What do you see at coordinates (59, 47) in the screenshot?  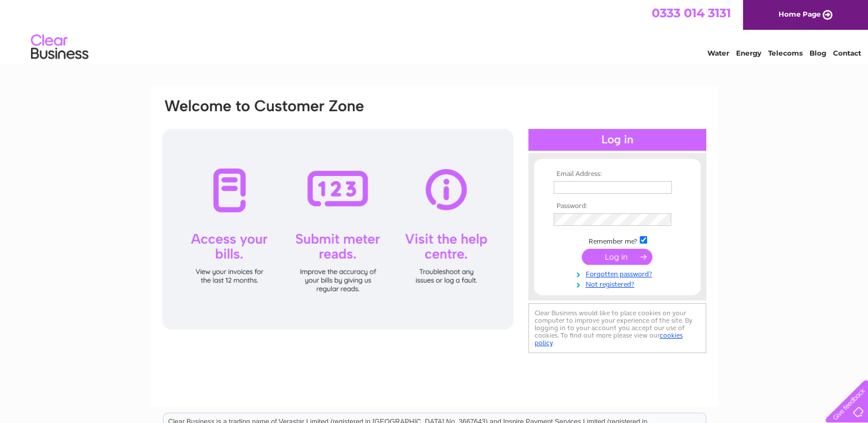 I see `img: logo.png` at bounding box center [59, 47].